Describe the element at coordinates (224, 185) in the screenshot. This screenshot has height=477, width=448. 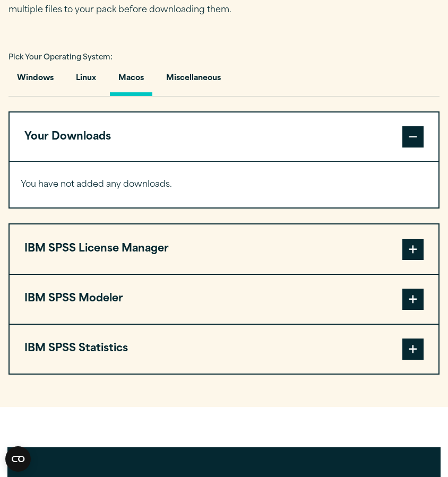
I see `p: You have not added any downloads.` at that location.